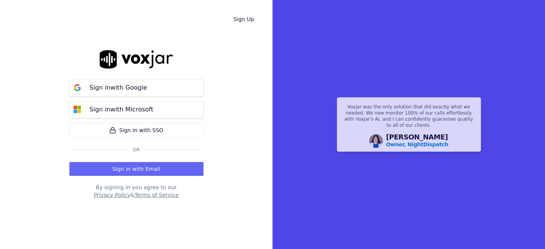 This screenshot has height=249, width=545. Describe the element at coordinates (137, 130) in the screenshot. I see `a: Sign in with SSO` at that location.